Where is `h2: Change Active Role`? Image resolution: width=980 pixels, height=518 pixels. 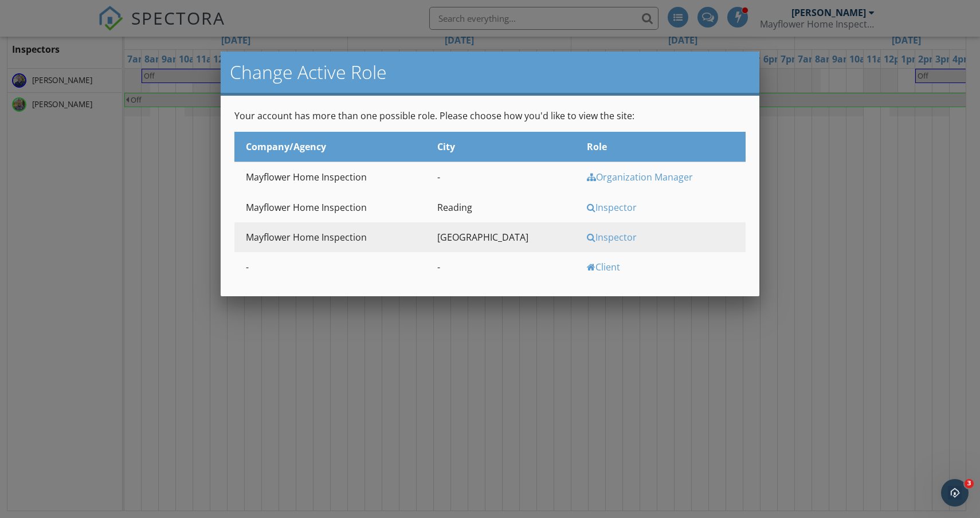
h2: Change Active Role is located at coordinates (490, 73).